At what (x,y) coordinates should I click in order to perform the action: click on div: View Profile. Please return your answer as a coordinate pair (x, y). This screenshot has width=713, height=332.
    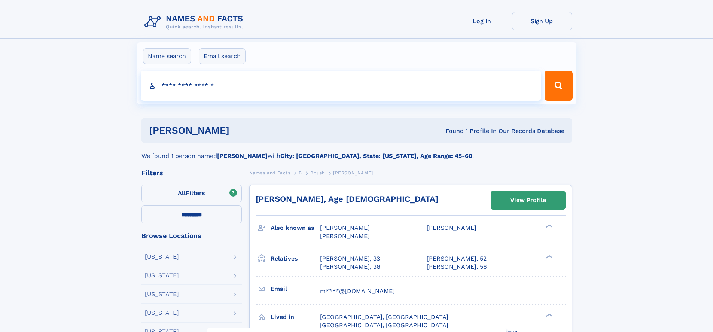
    Looking at the image, I should click on (528, 200).